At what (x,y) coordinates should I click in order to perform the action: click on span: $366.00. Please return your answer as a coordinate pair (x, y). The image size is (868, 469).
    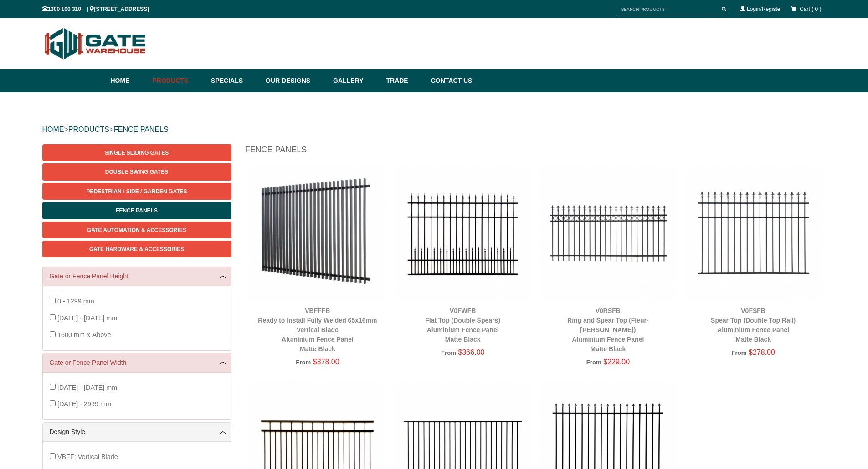
    Looking at the image, I should click on (471, 352).